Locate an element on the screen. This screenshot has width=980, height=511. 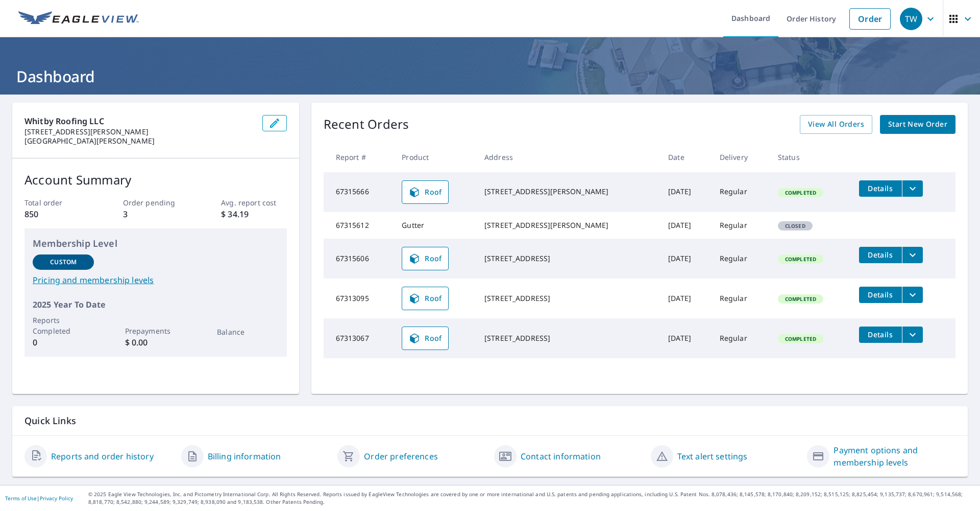
td: 67315606 is located at coordinates (359, 259).